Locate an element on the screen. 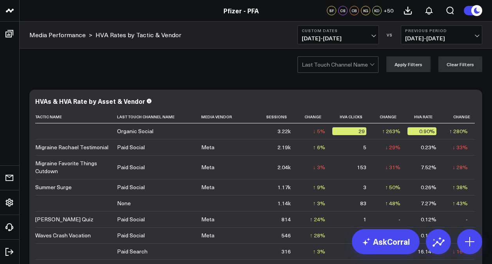 The image size is (492, 264). th: Tactic Name is located at coordinates (76, 117).